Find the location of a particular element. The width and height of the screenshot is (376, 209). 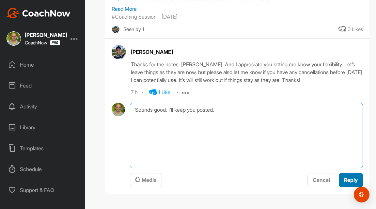

textarea: Sounds good, I'll keep you posted. is located at coordinates (246, 135).